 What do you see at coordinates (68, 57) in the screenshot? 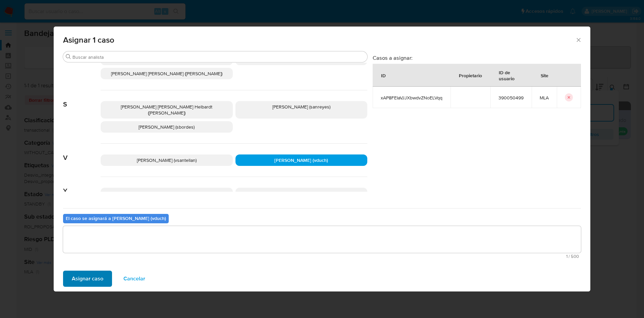
I see `button: Buscar` at bounding box center [68, 57].